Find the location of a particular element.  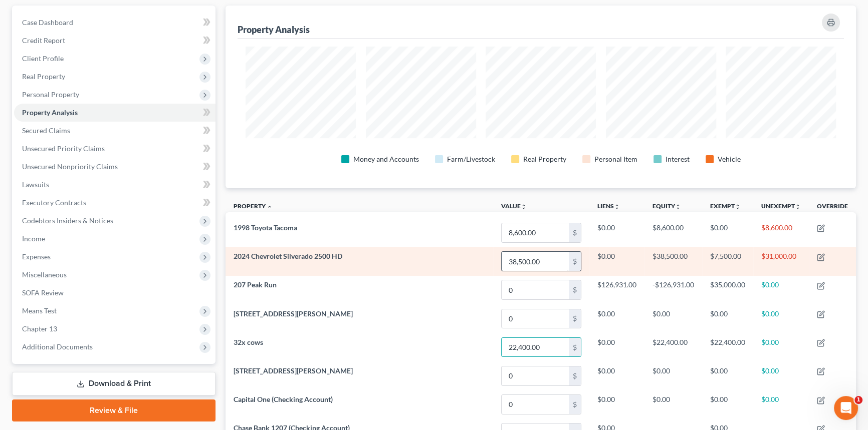

span: Miscellaneous is located at coordinates (44, 274).